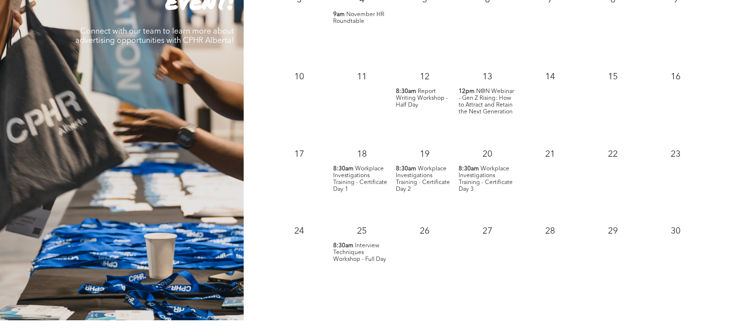  I want to click on p: 13, so click(488, 77).